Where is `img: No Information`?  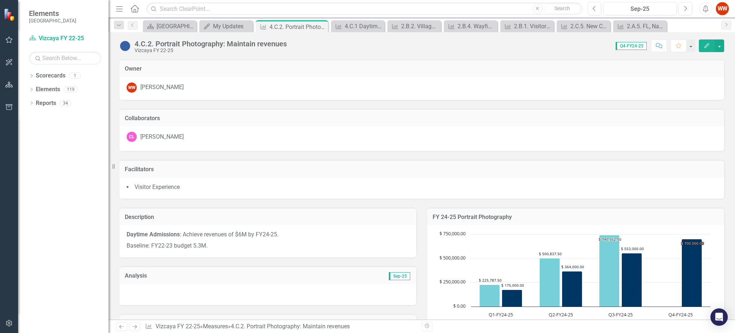 img: No Information is located at coordinates (125, 46).